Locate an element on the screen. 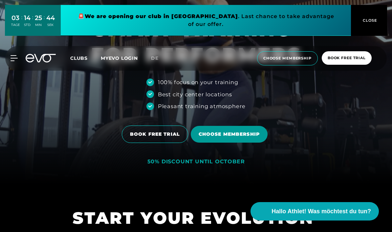 This screenshot has width=392, height=232. span: de is located at coordinates (155, 58).